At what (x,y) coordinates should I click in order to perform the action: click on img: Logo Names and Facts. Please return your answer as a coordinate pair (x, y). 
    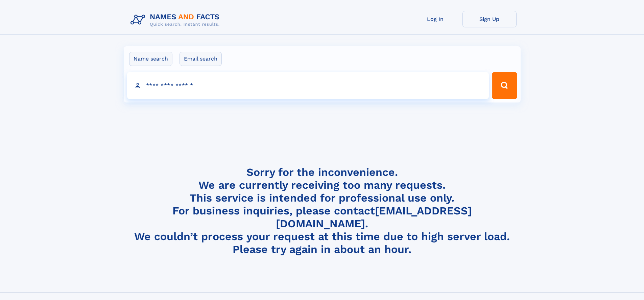
    Looking at the image, I should click on (177, 20).